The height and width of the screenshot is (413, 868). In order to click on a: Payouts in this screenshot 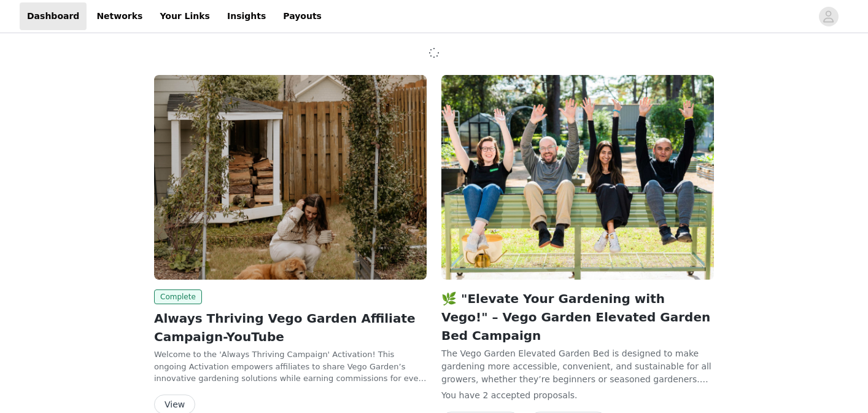, I will do `click(302, 16)`.